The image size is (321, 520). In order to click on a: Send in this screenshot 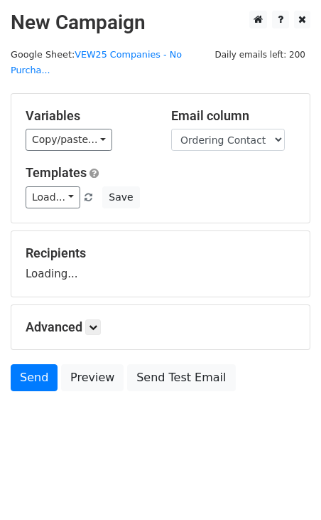, I will do `click(34, 377)`.